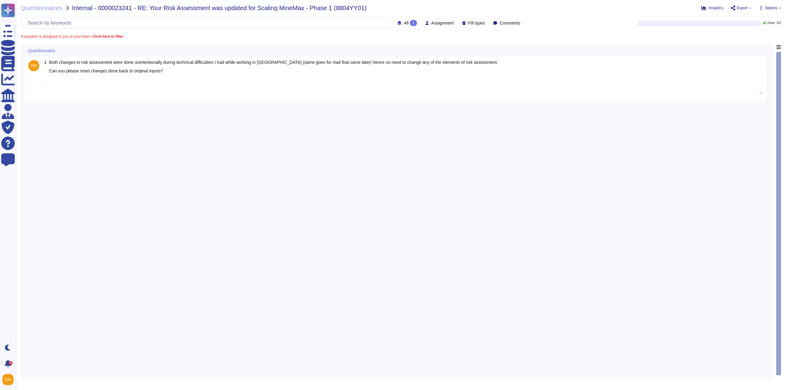  What do you see at coordinates (41, 8) in the screenshot?
I see `span: Questionnaires` at bounding box center [41, 8].